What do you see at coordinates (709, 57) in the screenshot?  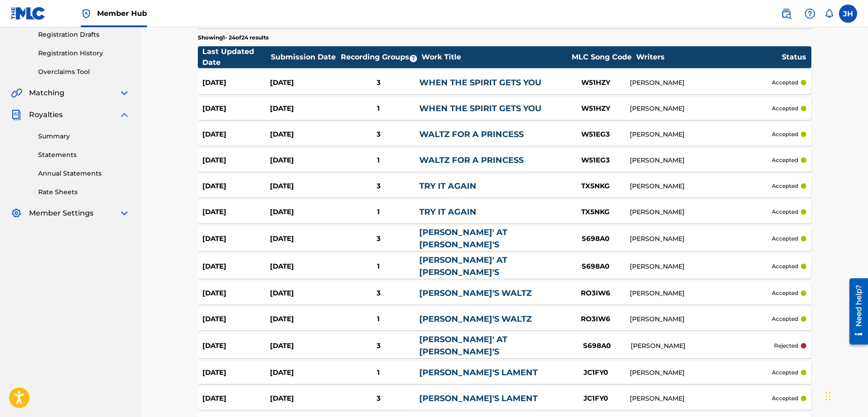 I see `div: Writers` at bounding box center [709, 57].